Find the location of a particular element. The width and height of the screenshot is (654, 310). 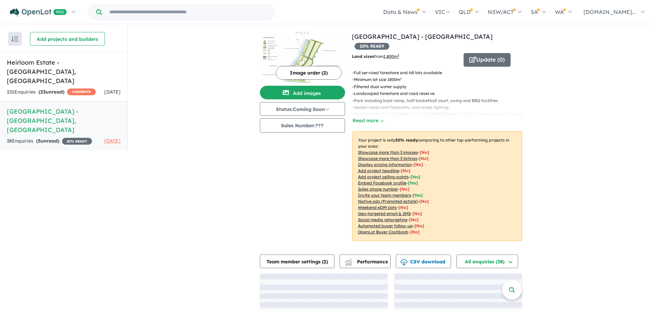

u: Showcase more than 3 listings is located at coordinates (387, 158).